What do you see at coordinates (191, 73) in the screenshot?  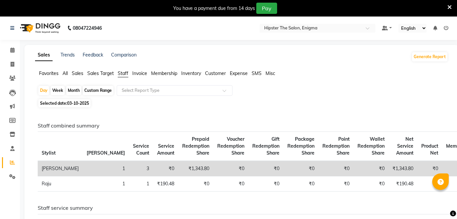 I see `span: Inventory` at bounding box center [191, 73].